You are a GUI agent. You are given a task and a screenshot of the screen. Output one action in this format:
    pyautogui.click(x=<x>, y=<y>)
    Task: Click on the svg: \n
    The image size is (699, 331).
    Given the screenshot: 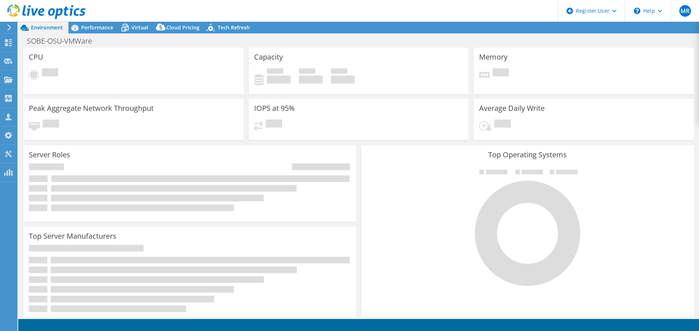 What is the action you would take?
    pyautogui.click(x=637, y=11)
    